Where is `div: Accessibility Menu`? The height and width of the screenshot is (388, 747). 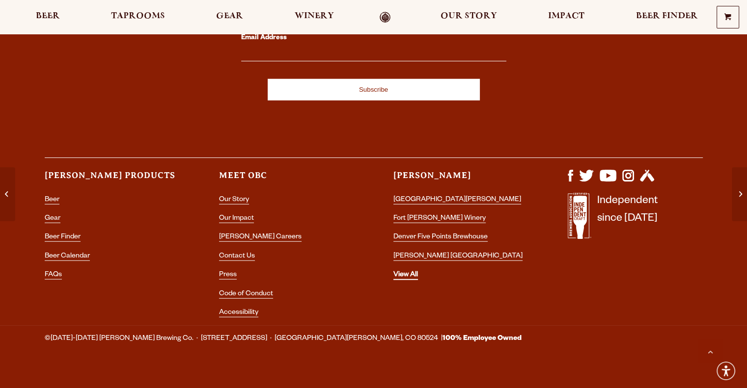
div: Accessibility Menu is located at coordinates (726, 371).